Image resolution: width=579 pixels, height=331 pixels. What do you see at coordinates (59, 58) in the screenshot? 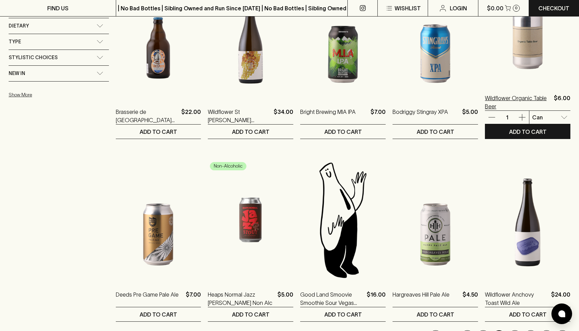
I see `div: Stylistic Choices` at bounding box center [59, 58].